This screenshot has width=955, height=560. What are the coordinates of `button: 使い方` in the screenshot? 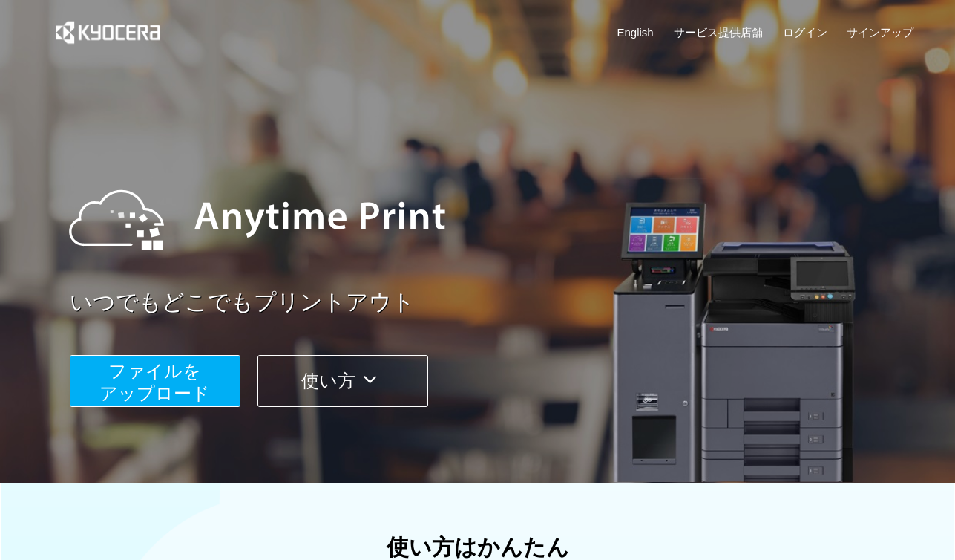 It's located at (343, 380).